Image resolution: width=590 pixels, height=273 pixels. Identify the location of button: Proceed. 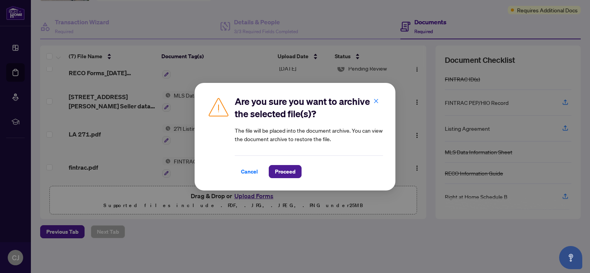
(285, 172).